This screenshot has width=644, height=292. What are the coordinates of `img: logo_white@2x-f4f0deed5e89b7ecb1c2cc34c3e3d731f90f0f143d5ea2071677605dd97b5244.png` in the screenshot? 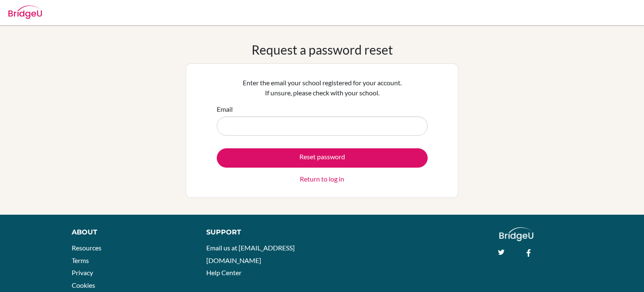 It's located at (516, 234).